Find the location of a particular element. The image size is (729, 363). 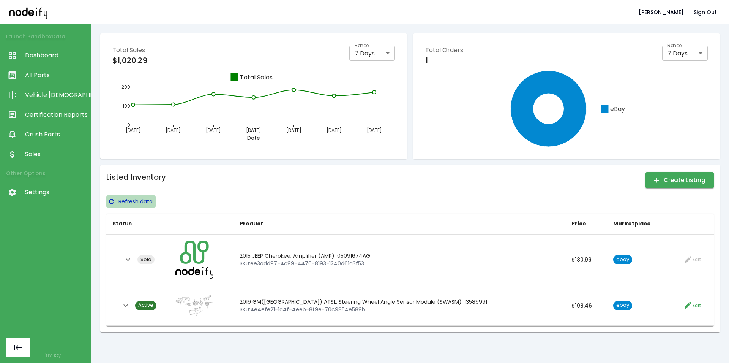

button: Create Listing is located at coordinates (680, 180).